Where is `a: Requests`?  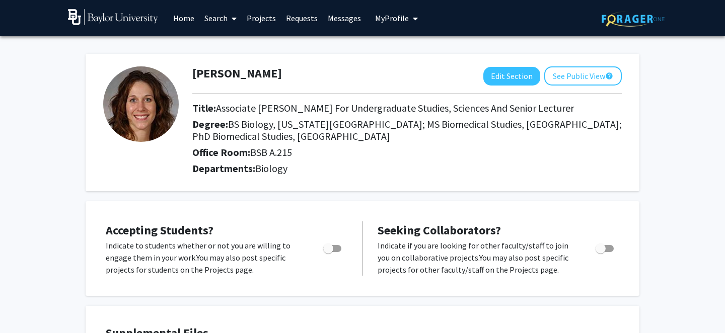
a: Requests is located at coordinates (301, 18).